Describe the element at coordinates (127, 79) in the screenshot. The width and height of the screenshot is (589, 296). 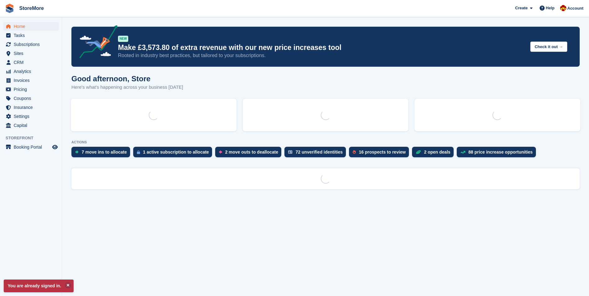
I see `h1: Good afternoon, Store` at that location.